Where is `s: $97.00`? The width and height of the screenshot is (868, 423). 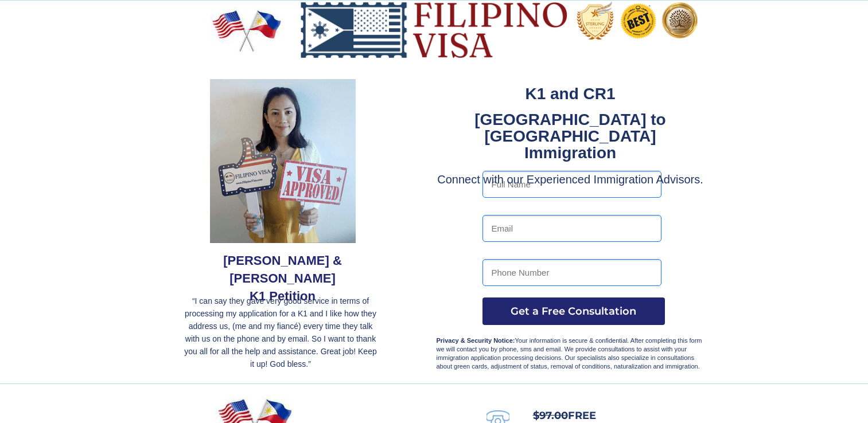
s: $97.00 is located at coordinates (550, 415).